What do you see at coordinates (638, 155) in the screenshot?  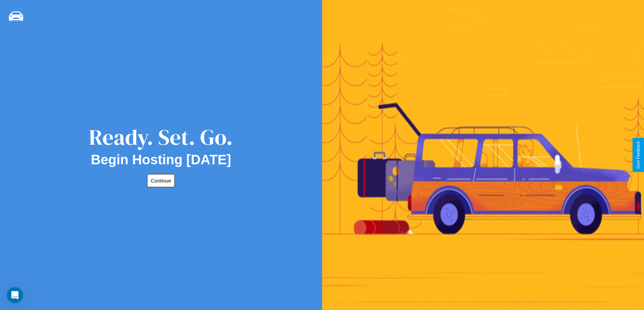 I see `div: Give Feedback` at bounding box center [638, 155].